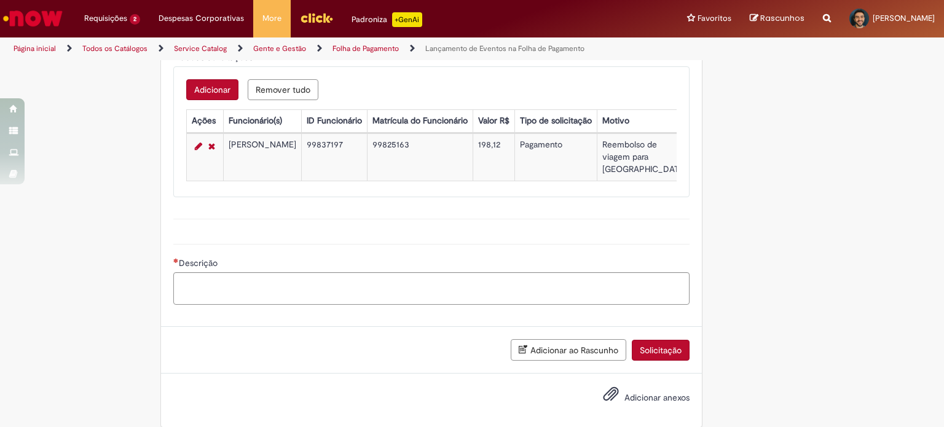  I want to click on button: Remove all rows for Outras Solicitações, so click(283, 90).